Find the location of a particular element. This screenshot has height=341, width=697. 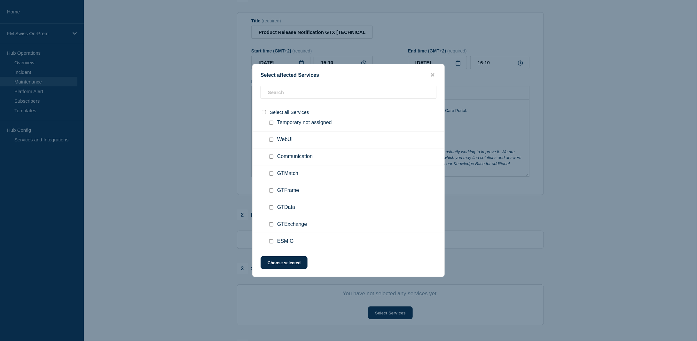

div: Select affected Services is located at coordinates (349, 75).